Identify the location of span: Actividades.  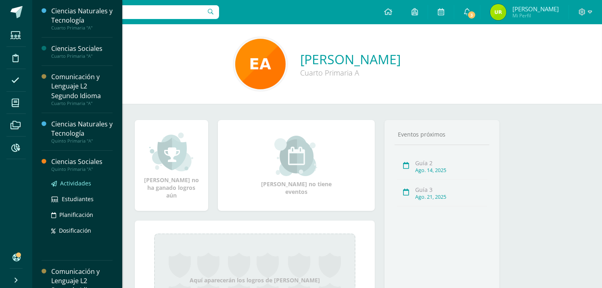
(75, 183).